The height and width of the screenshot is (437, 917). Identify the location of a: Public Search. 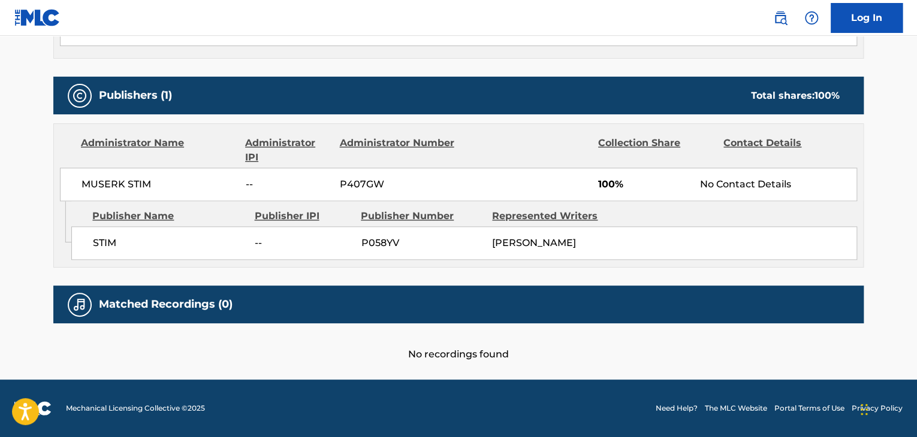
(780, 18).